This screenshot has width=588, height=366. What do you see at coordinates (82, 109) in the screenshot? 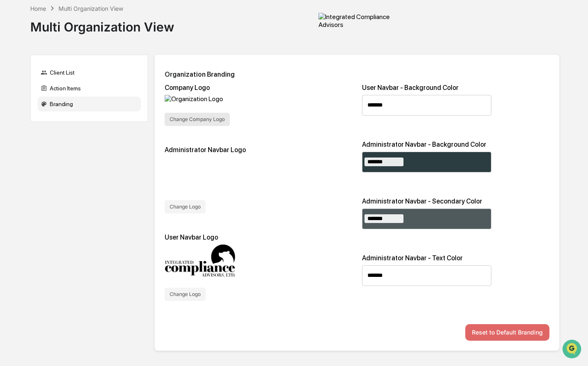
I see `a: 🗄️Attestations` at bounding box center [82, 109].